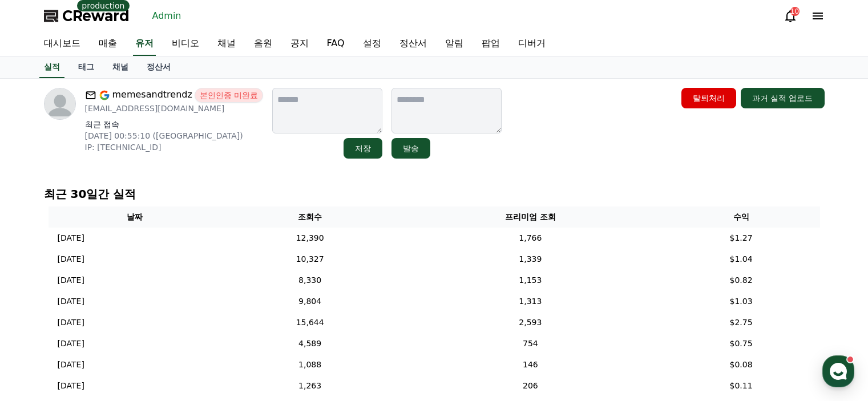 Image resolution: width=868 pixels, height=401 pixels. I want to click on th: 조회수, so click(310, 217).